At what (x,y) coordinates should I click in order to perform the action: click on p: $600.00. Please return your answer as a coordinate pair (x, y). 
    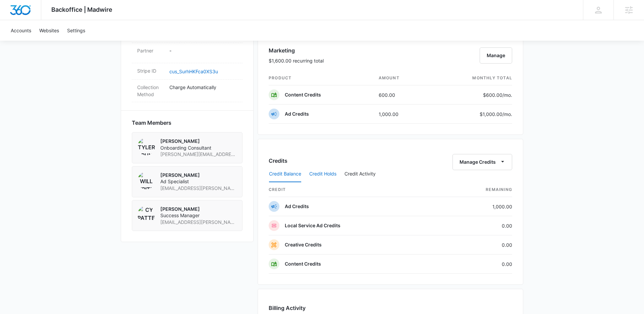
    Looking at the image, I should click on (497, 94).